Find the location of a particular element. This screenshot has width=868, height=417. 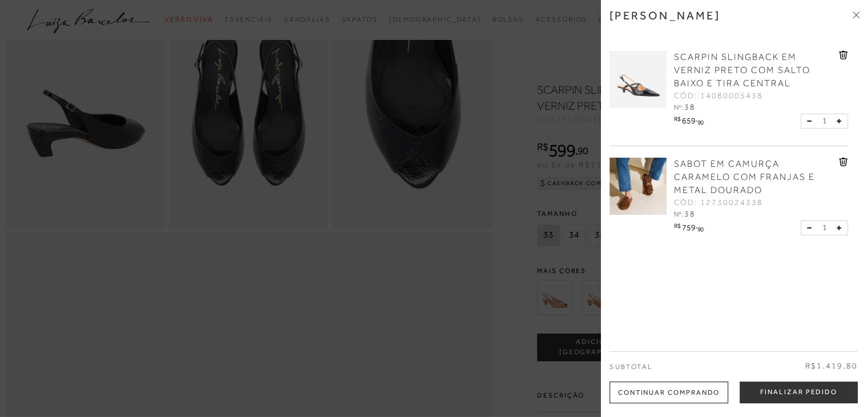

div: Continuar Comprando is located at coordinates (669, 392).